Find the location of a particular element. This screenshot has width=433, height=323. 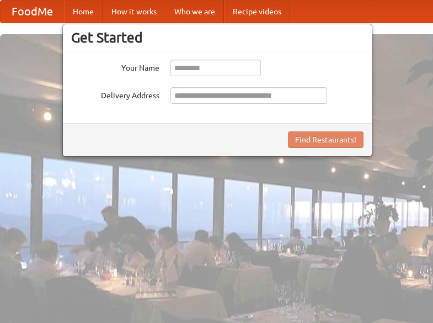

label: Delivery Address is located at coordinates (115, 94).